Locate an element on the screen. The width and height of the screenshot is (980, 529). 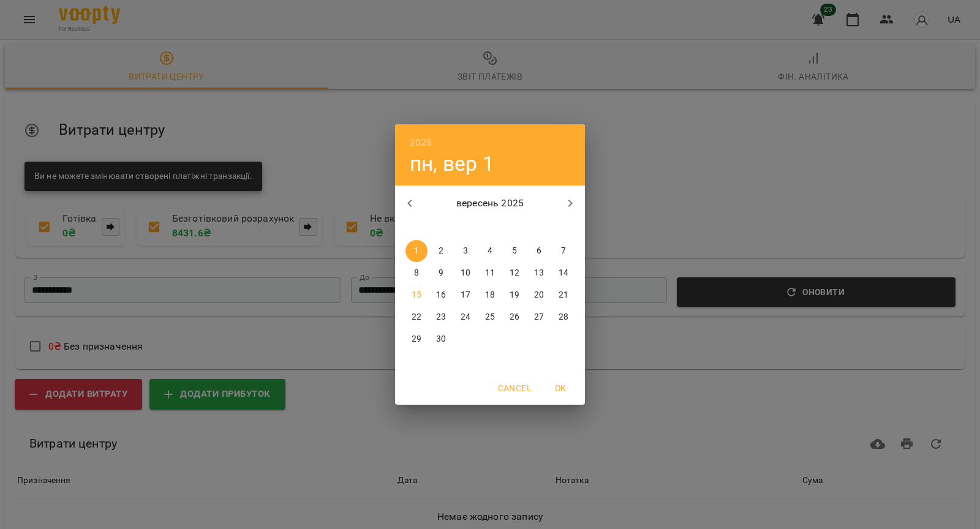
span: пт is located at coordinates (515, 228).